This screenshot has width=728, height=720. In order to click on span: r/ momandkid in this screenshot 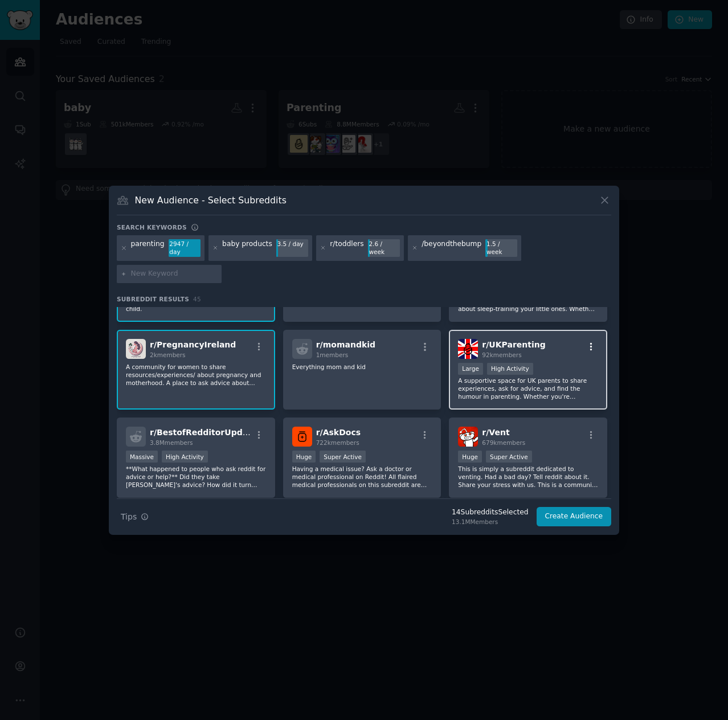, I will do `click(346, 344)`.